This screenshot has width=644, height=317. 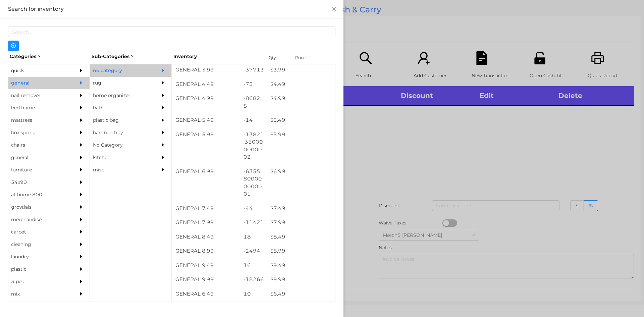 What do you see at coordinates (253, 237) in the screenshot?
I see `div: 18` at bounding box center [253, 237].